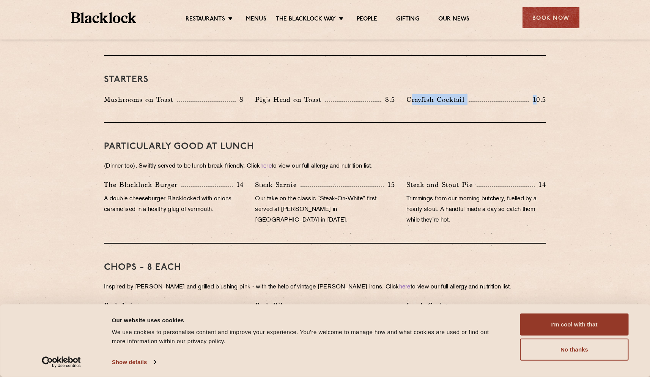 The width and height of the screenshot is (650, 377). Describe the element at coordinates (429, 305) in the screenshot. I see `p: Lamb Cutlet` at that location.